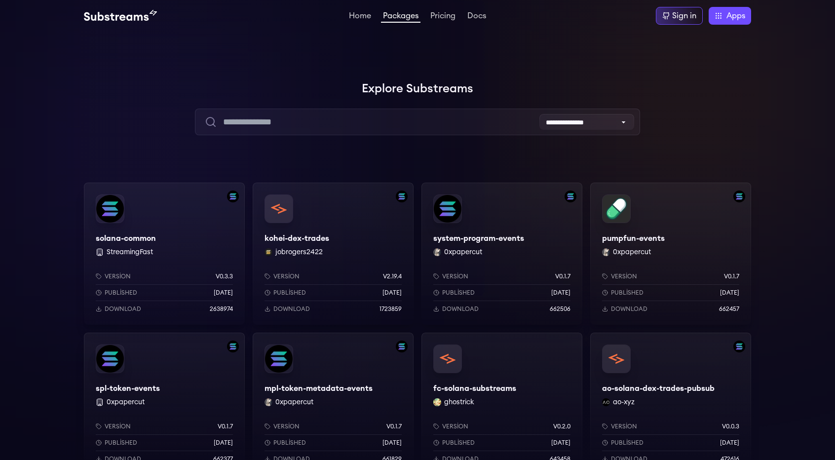 This screenshot has height=460, width=835. Describe the element at coordinates (671, 254) in the screenshot. I see `a: Filter by solana networkpumpfun-eventspumpfun-events0xpapercut 0xpapercutVersionv0.1.7Published[D...` at that location.